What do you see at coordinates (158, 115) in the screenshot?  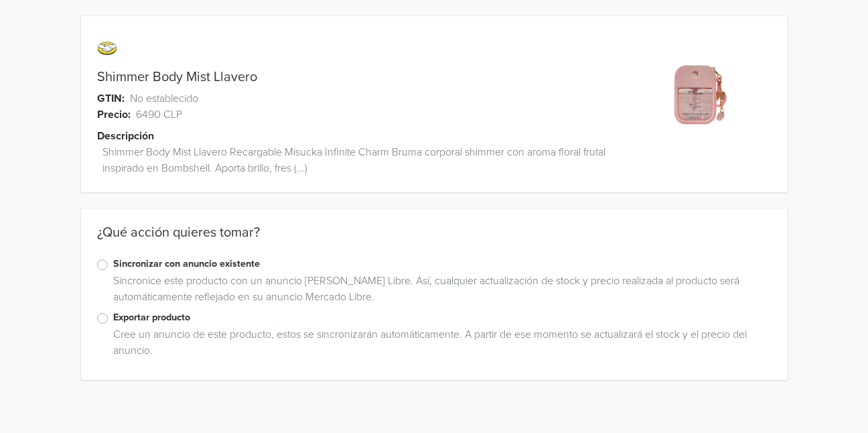 I see `span: 6490 CLP` at bounding box center [158, 115].